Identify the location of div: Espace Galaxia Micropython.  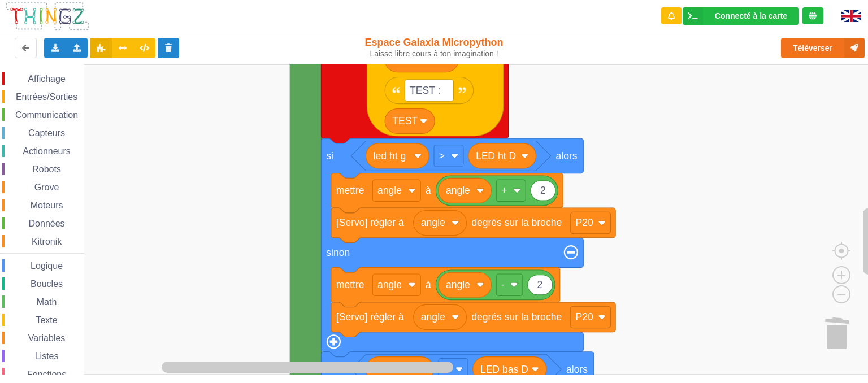
(434, 47).